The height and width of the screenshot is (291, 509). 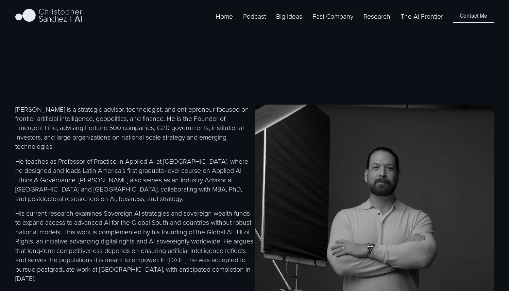 I want to click on span: Research, so click(x=377, y=16).